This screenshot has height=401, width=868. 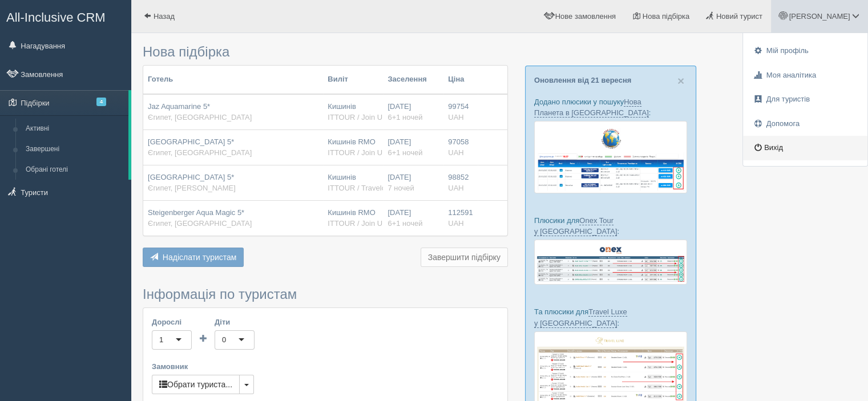 I want to click on h3: Нова підбірка, so click(x=325, y=52).